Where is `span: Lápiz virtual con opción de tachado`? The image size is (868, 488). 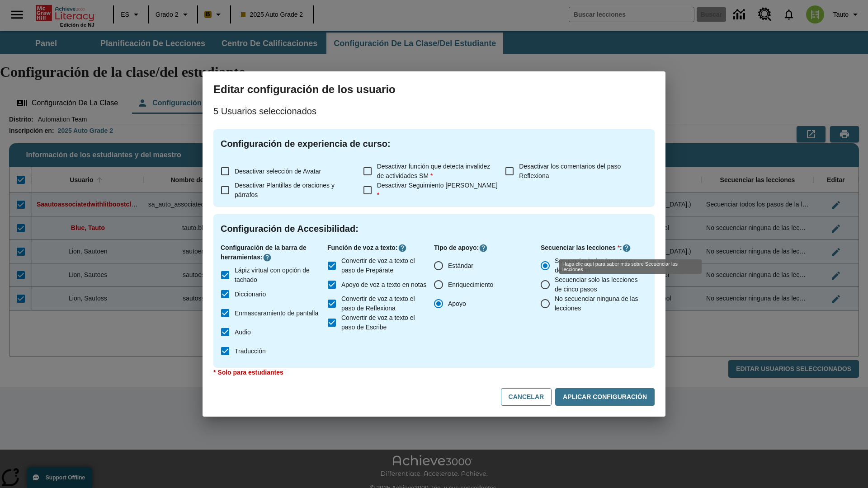
span: Lápiz virtual con opción de tachado is located at coordinates (277, 275).